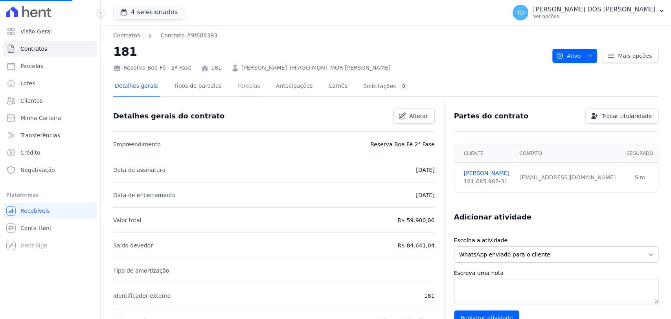  Describe the element at coordinates (430, 296) in the screenshot. I see `p: 181` at that location.